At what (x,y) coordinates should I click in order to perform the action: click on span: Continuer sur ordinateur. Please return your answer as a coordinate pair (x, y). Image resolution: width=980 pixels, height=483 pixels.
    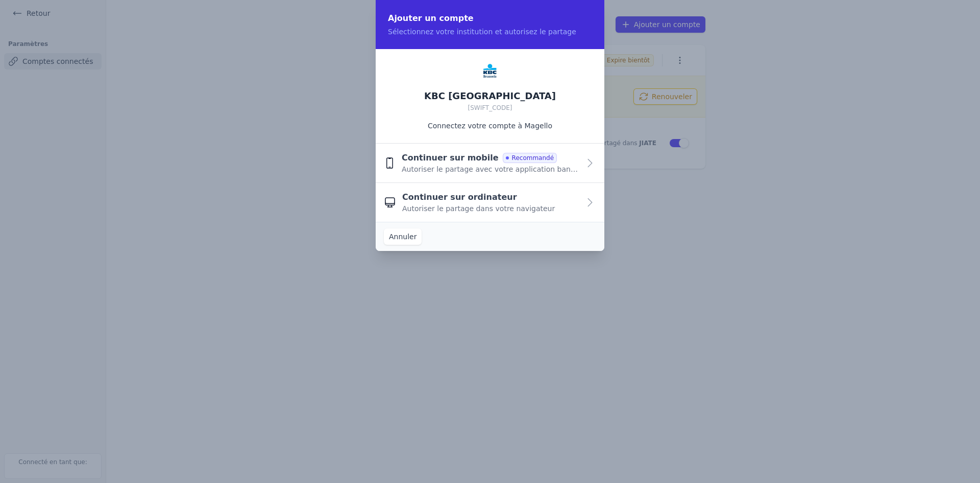
    Looking at the image, I should click on (460, 197).